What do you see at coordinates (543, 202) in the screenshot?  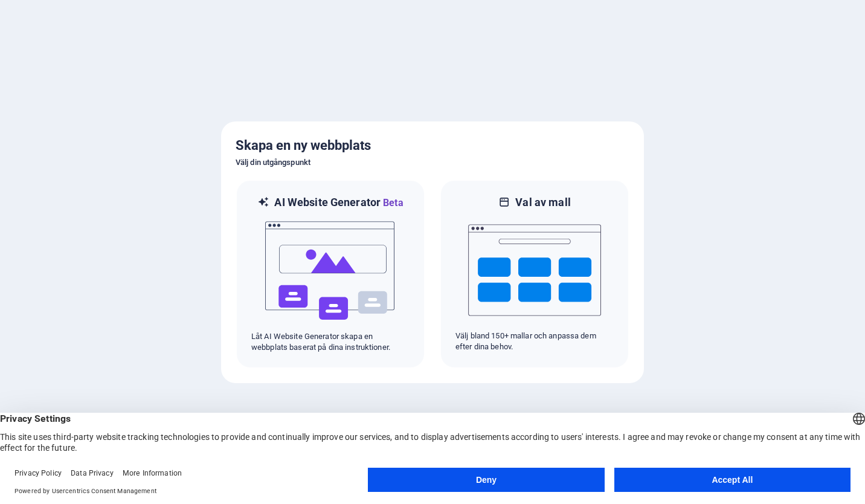 I see `h6: Val av mall` at bounding box center [543, 202].